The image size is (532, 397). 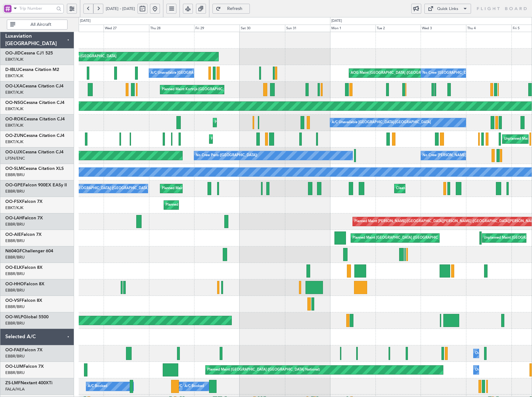 What do you see at coordinates (15, 389) in the screenshot?
I see `a: FALA/HLA` at bounding box center [15, 389].